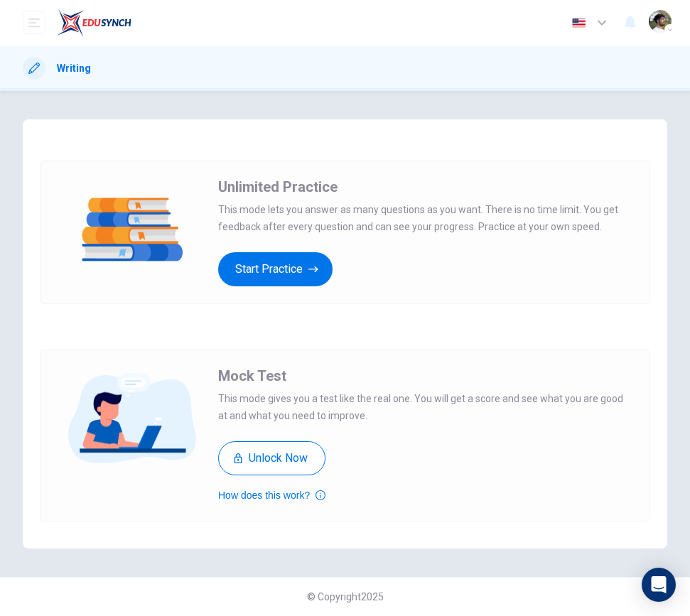  I want to click on img: en, so click(578, 22).